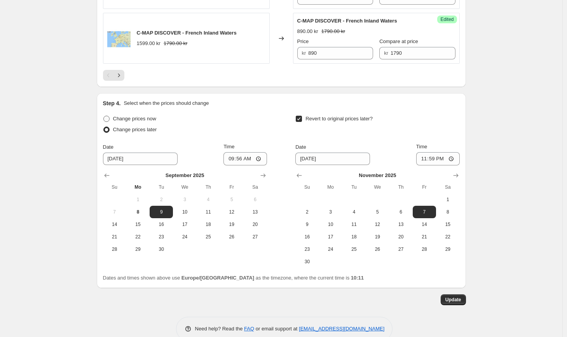 This screenshot has height=337, width=567. Describe the element at coordinates (161, 225) in the screenshot. I see `button: Tuesday September 16 2025` at that location.